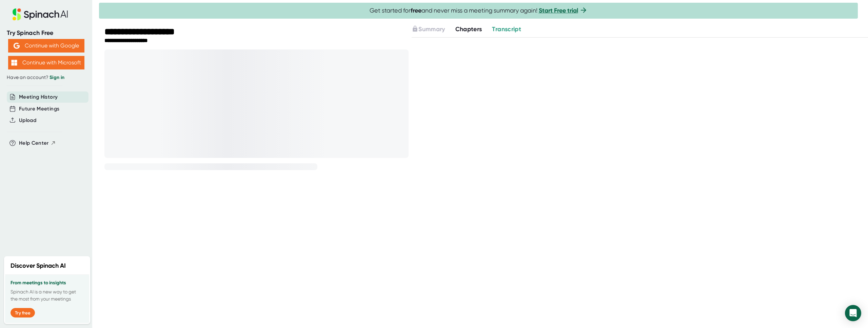 Image resolution: width=868 pixels, height=328 pixels. I want to click on button: Chapters, so click(469, 30).